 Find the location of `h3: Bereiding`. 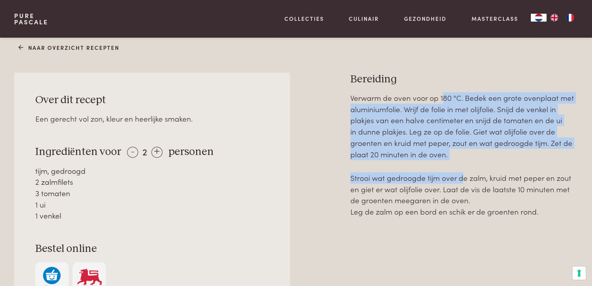

h3: Bereiding is located at coordinates (464, 79).